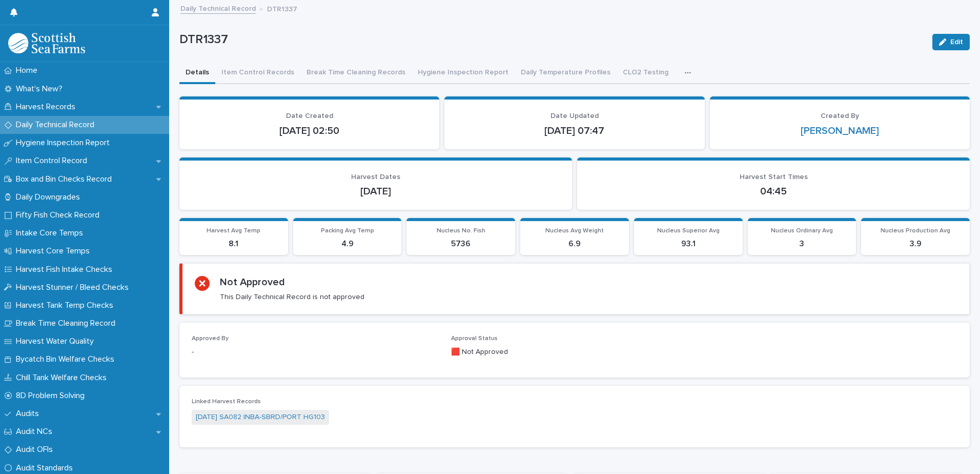 Image resolution: width=980 pixels, height=474 pixels. I want to click on span: Packing Avg Temp, so click(348, 231).